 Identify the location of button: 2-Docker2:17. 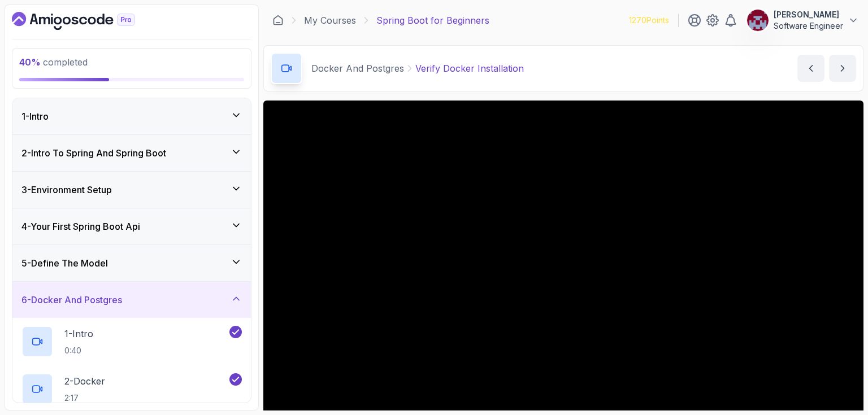
(132, 389).